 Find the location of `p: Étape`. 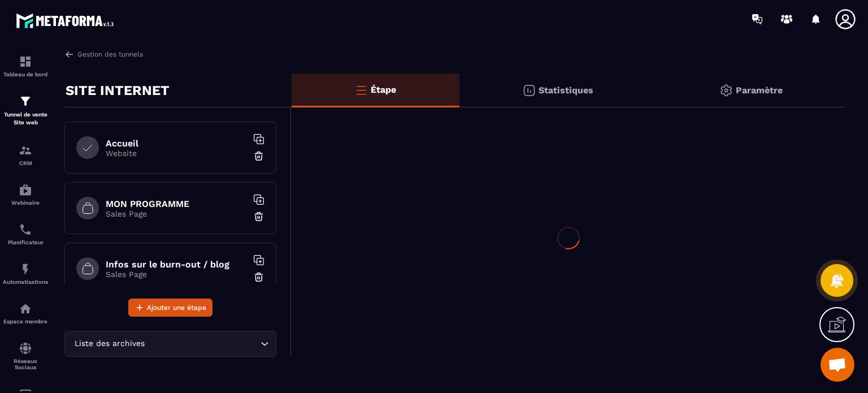

p: Étape is located at coordinates (383, 89).